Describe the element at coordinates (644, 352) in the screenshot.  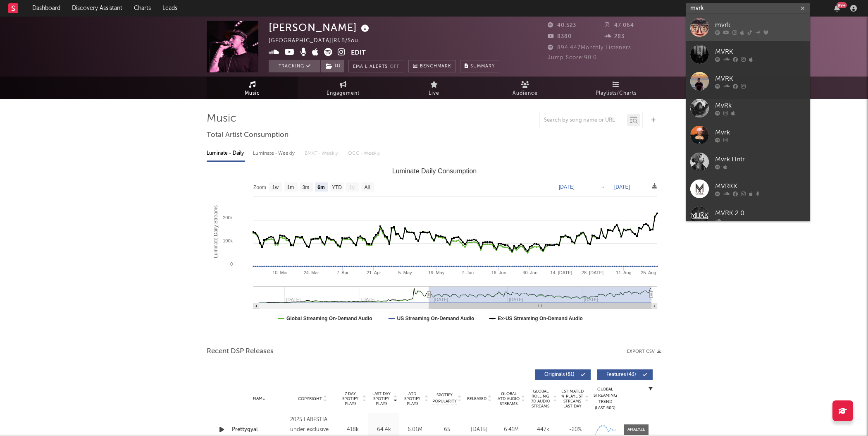
I see `button: Export CSV` at that location.